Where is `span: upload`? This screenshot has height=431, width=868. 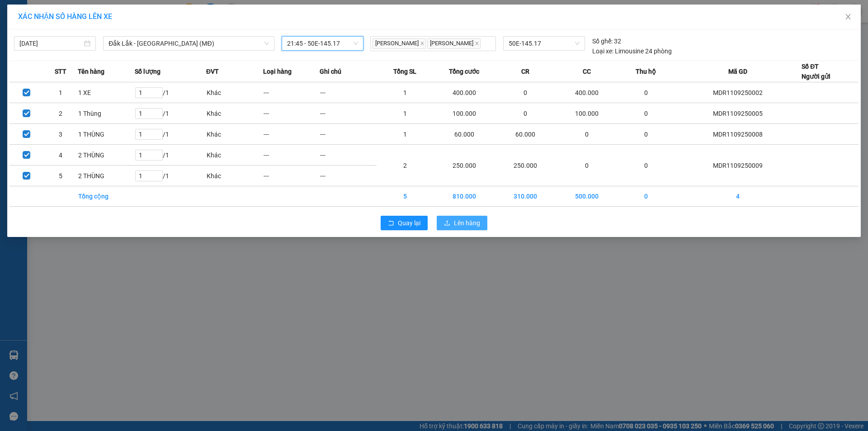
span: upload is located at coordinates (447, 223).